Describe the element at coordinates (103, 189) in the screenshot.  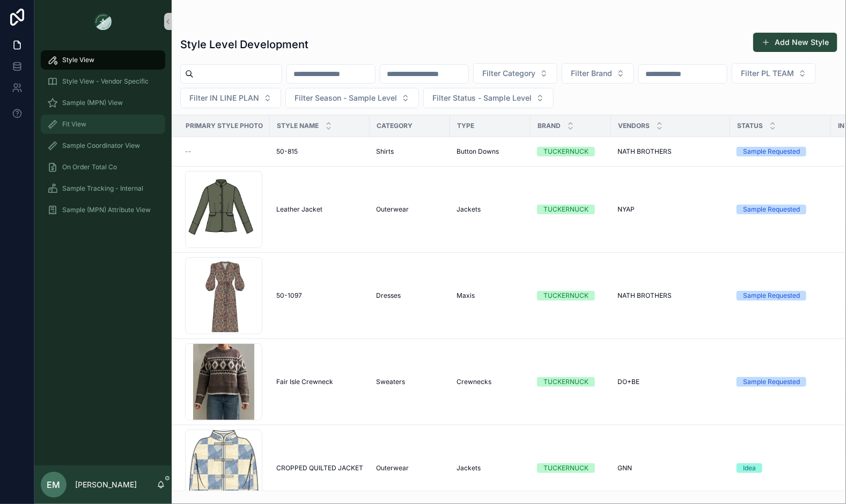
I see `a: Sample Tracking - Internal` at that location.